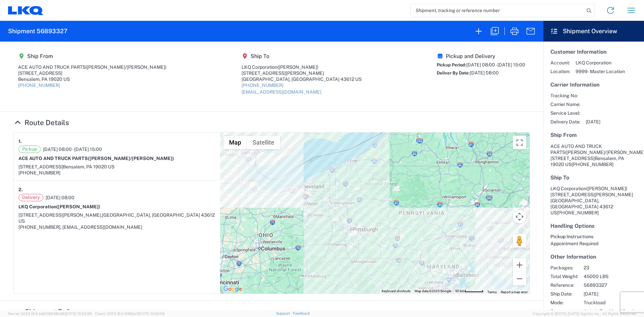  I want to click on div: LKQ Corporation, so click(301, 67).